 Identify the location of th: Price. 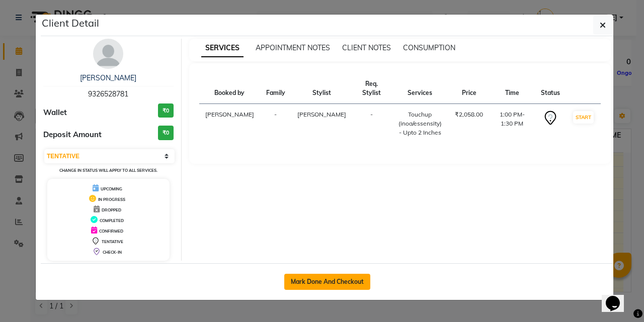
(469, 89).